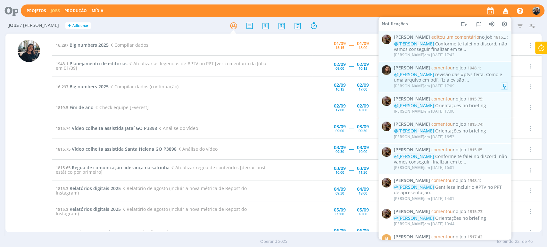 The image size is (547, 247). What do you see at coordinates (106, 128) in the screenshot?
I see `a: 1815.74Vídeo colheita assistida Jataí GO P3898` at bounding box center [106, 128].